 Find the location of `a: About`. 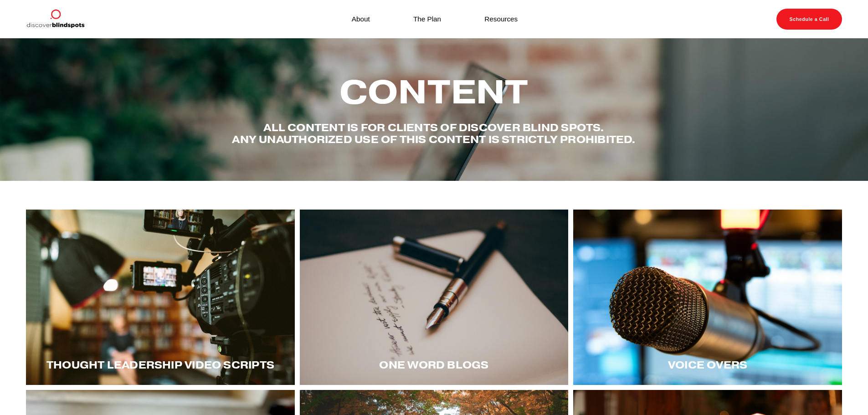

a: About is located at coordinates (361, 19).